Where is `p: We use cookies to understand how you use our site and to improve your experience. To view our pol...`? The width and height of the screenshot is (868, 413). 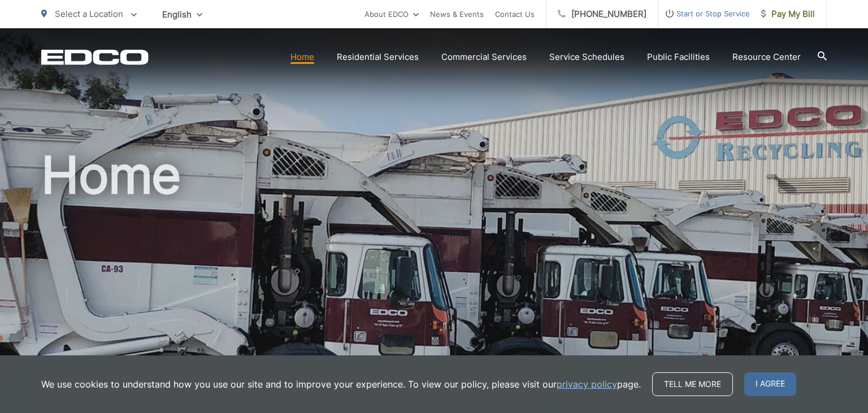
p: We use cookies to understand how you use our site and to improve your experience. To view our pol... is located at coordinates (341, 384).